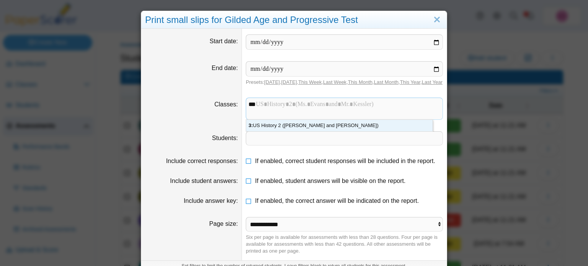 This screenshot has width=588, height=266. Describe the element at coordinates (202, 161) in the screenshot. I see `label: Include correct responses` at that location.